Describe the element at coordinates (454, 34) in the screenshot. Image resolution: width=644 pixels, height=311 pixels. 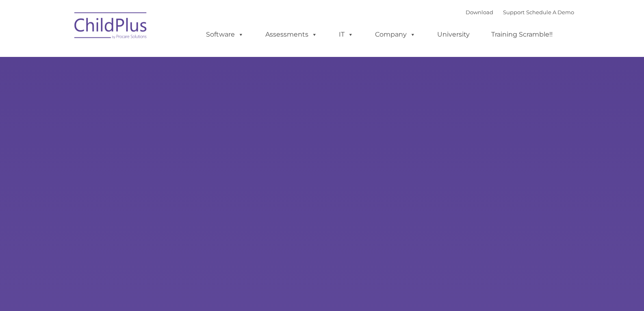
I see `a: University` at that location.